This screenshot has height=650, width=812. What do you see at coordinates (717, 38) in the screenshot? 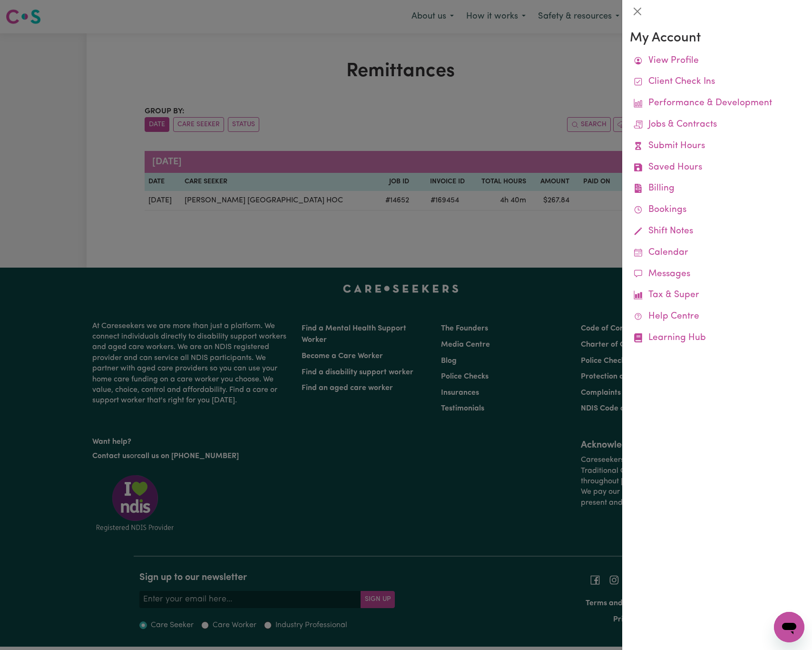
I see `h3: My Account` at bounding box center [717, 38].